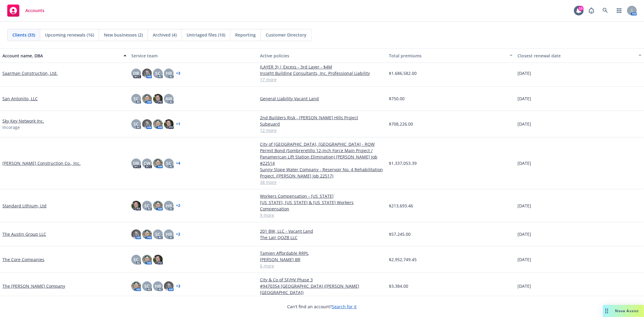 The image size is (644, 317). What do you see at coordinates (35, 10) in the screenshot?
I see `span: Accounts` at bounding box center [35, 10].